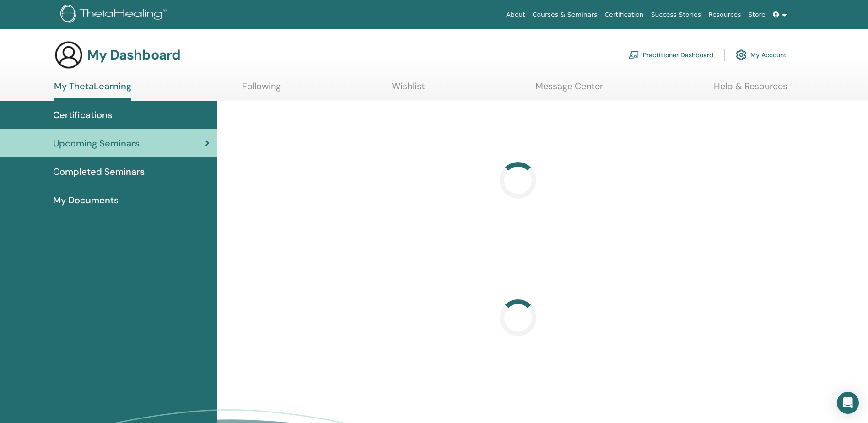 Image resolution: width=868 pixels, height=423 pixels. Describe the element at coordinates (82, 115) in the screenshot. I see `span: Certifications` at that location.